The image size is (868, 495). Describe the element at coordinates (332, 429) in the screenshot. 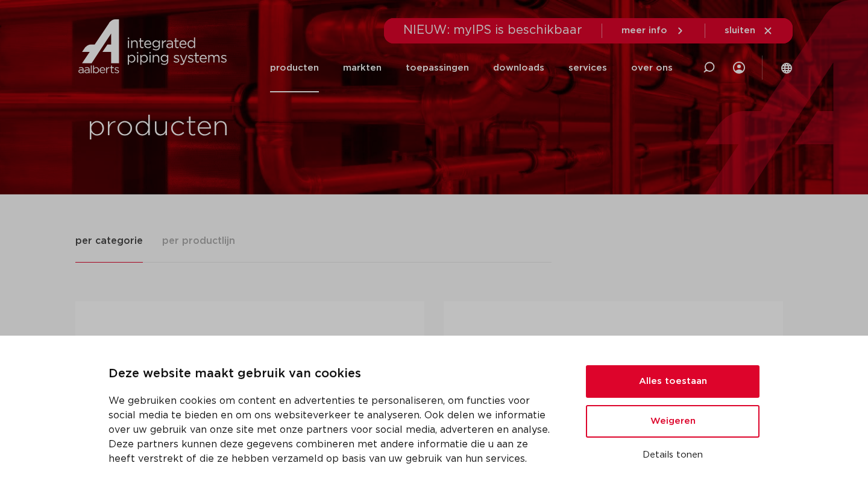

I see `p: We gebruiken cookies om content en advertenties te personaliseren, om functies voor social media ...` at that location.